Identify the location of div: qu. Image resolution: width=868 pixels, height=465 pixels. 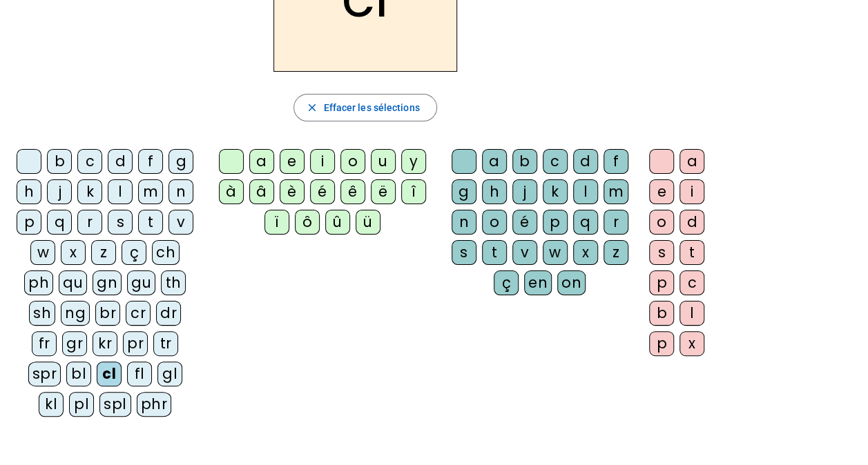
(72, 283).